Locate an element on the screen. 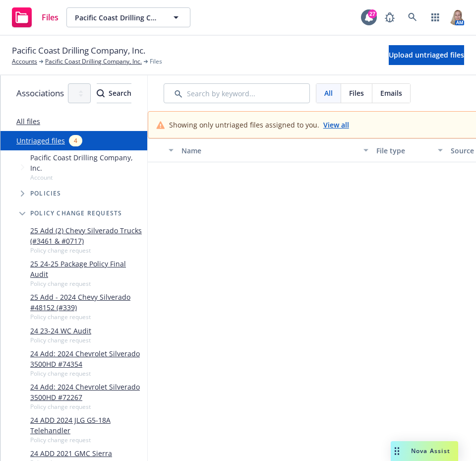 Image resolution: width=476 pixels, height=461 pixels. a: Untriaged files is located at coordinates (41, 140).